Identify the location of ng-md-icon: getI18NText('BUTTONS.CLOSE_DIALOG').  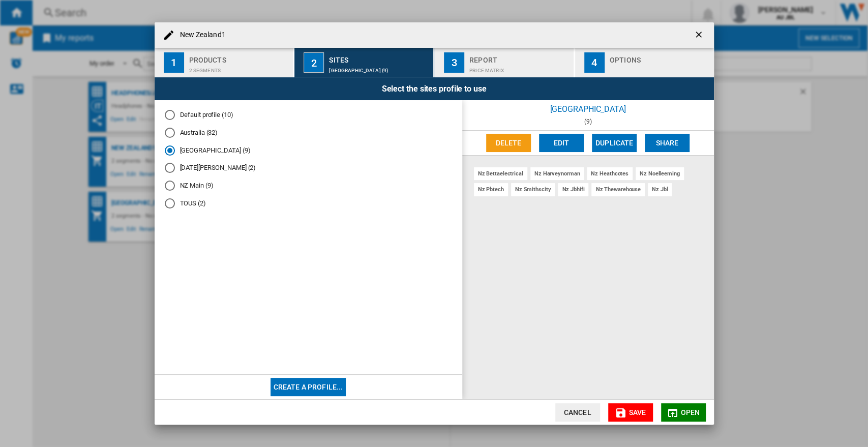
(700, 35).